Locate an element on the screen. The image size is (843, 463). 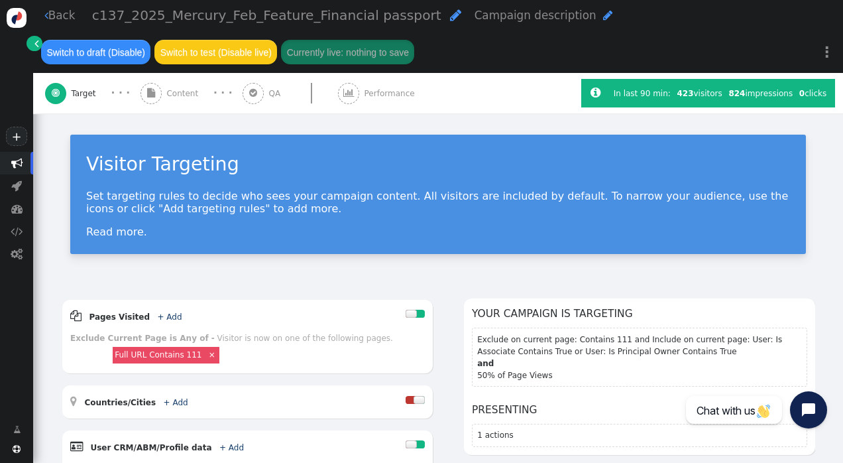
span: clicks is located at coordinates (813, 93).